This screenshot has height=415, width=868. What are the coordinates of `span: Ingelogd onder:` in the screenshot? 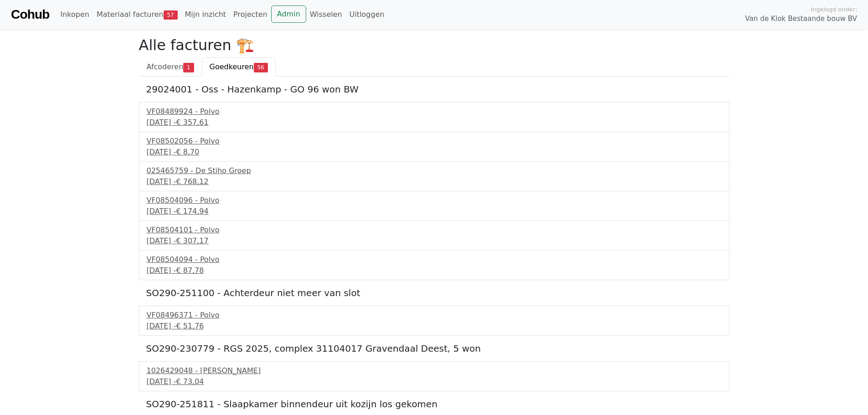 It's located at (834, 9).